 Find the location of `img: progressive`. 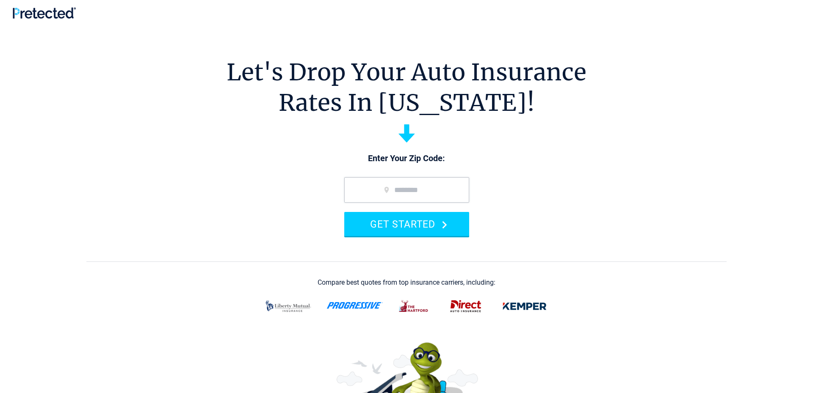

img: progressive is located at coordinates (355, 306).